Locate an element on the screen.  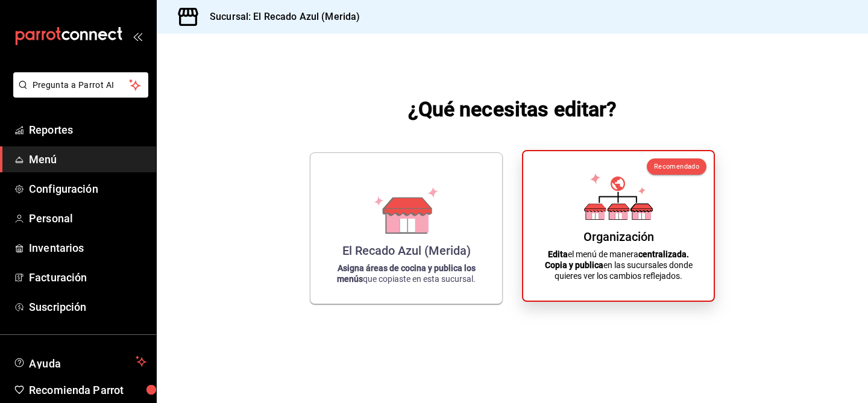
button: open_drawer_menu is located at coordinates (137, 36).